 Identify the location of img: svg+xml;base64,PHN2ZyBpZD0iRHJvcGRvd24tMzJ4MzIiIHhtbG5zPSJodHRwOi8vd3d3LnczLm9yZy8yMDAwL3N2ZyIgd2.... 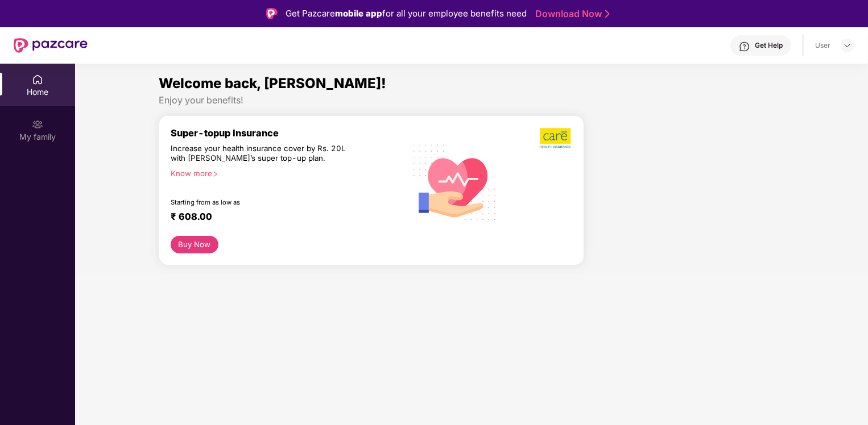
(847, 45).